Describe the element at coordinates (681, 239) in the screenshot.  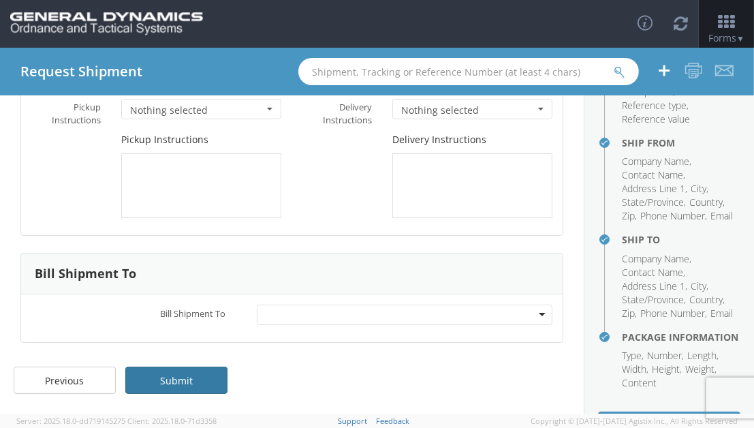
I see `h4: Ship To` at that location.